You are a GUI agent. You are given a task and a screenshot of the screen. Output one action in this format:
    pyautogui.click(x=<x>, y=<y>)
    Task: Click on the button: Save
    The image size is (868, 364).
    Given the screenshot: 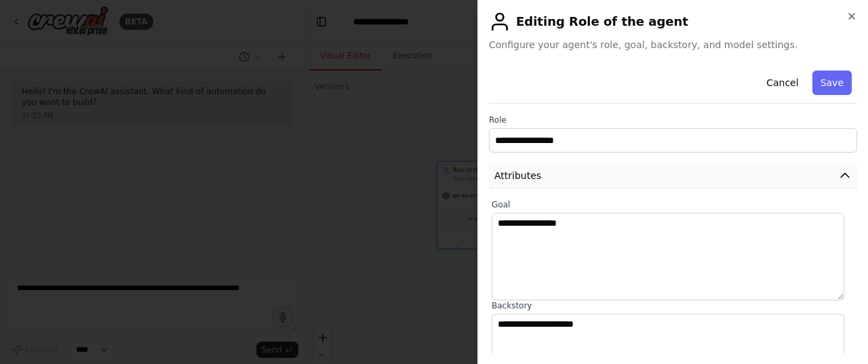 What is the action you would take?
    pyautogui.click(x=832, y=82)
    